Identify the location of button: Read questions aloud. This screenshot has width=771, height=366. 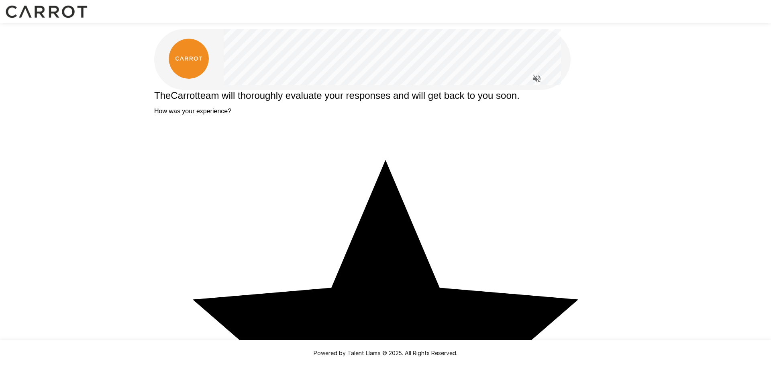
(537, 79).